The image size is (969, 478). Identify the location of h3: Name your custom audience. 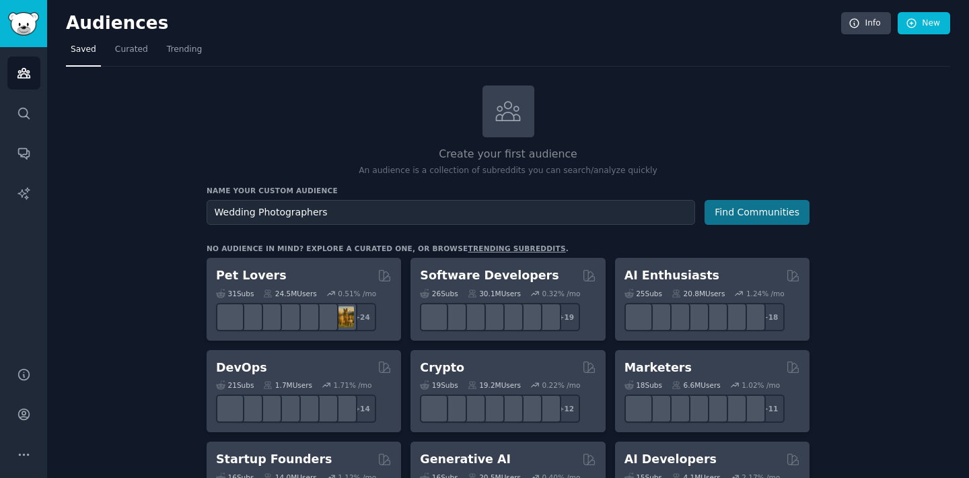
(508, 190).